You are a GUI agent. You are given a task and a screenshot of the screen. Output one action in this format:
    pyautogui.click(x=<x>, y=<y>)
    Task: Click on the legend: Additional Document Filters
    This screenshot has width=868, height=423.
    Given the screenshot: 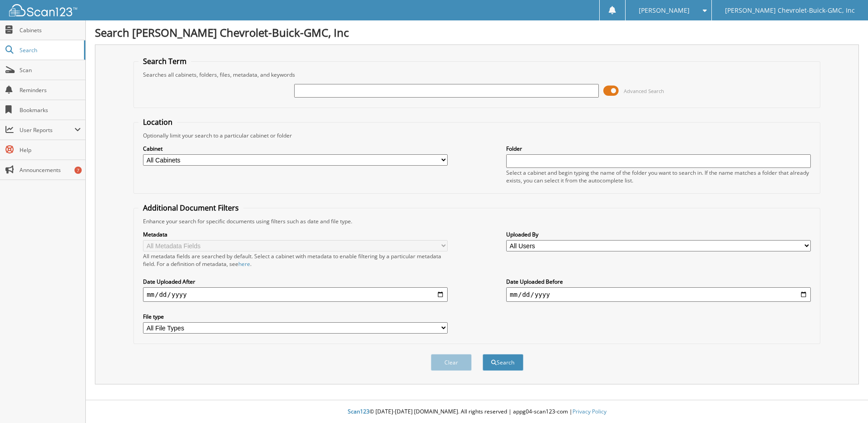 What is the action you would take?
    pyautogui.click(x=190, y=208)
    